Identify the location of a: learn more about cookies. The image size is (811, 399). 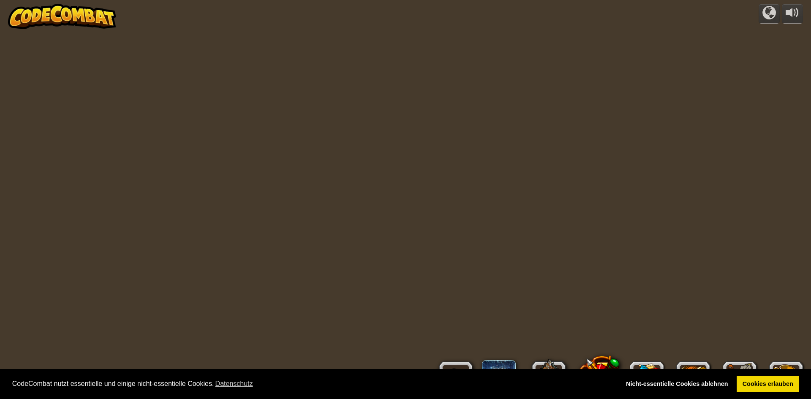
(233, 384).